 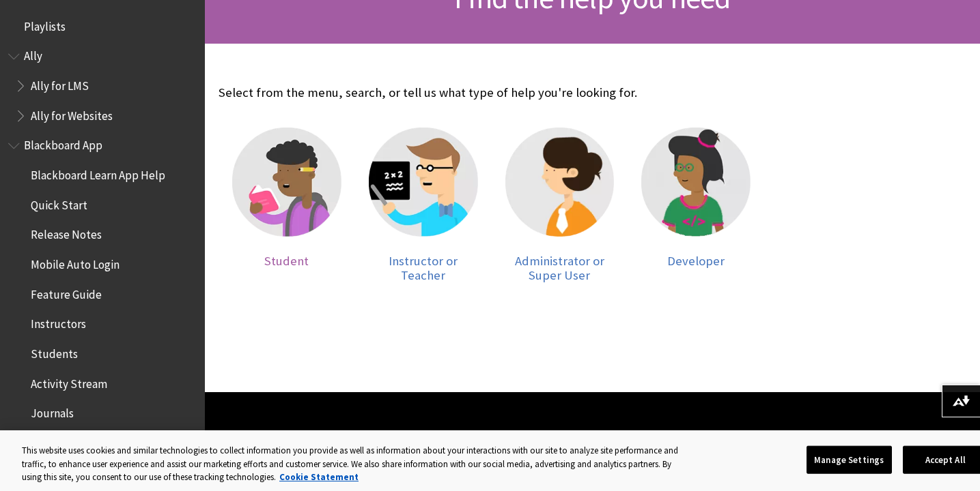 What do you see at coordinates (696, 261) in the screenshot?
I see `span: Developer` at bounding box center [696, 261].